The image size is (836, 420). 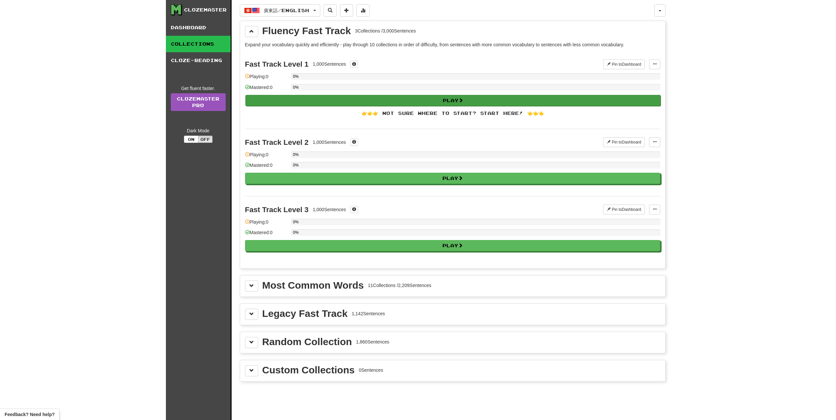 What do you see at coordinates (198, 44) in the screenshot?
I see `a: Collections` at bounding box center [198, 44].